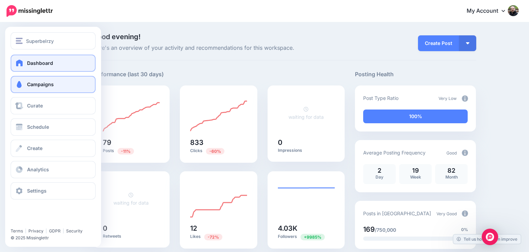 Image resolution: width=529 pixels, height=252 pixels. Describe the element at coordinates (53, 127) in the screenshot. I see `a: Schedule` at that location.